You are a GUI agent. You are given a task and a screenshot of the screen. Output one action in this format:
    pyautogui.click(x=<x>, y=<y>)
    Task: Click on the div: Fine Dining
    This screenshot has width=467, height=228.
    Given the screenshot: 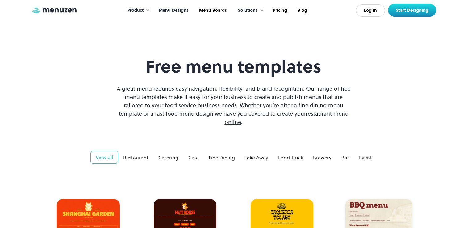 What is the action you would take?
    pyautogui.click(x=221, y=157)
    